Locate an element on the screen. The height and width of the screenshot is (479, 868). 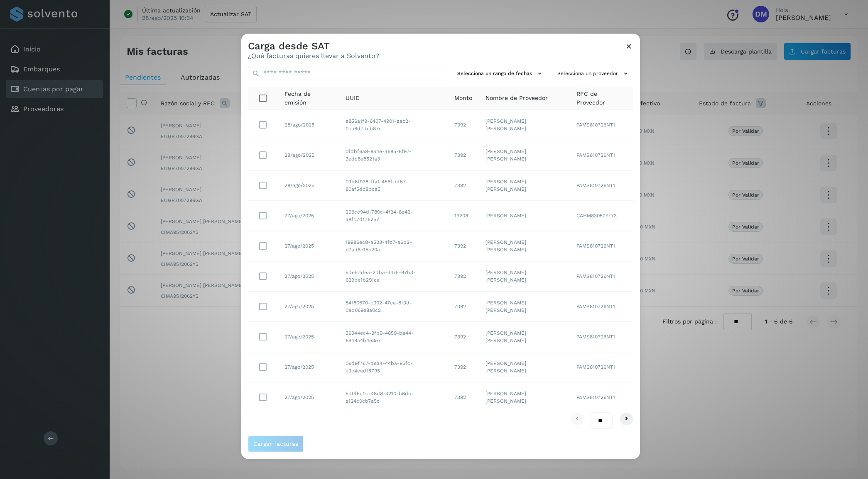
td: 03b6f938-ffaf-456f-bf57-80af5dc8bca5 is located at coordinates (393, 185).